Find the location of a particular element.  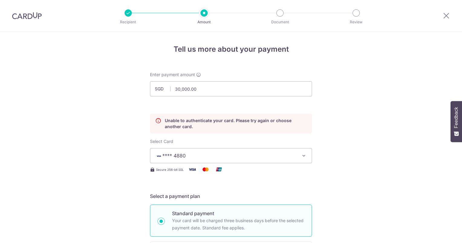

span: Enter payment amount is located at coordinates (172, 75).